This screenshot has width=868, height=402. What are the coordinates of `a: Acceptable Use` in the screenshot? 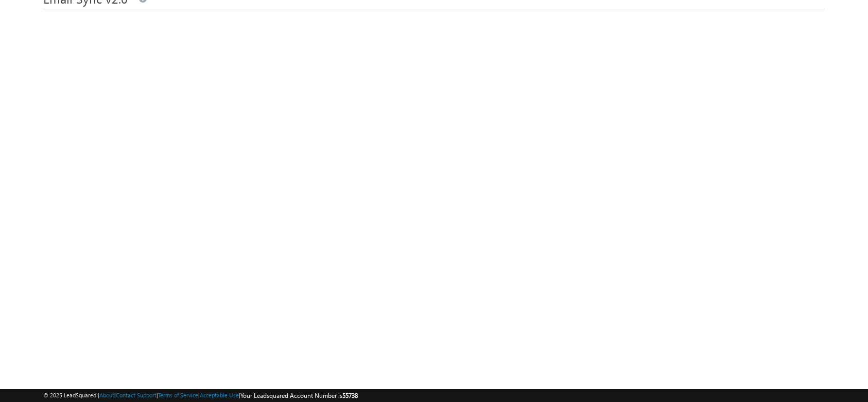 It's located at (220, 394).